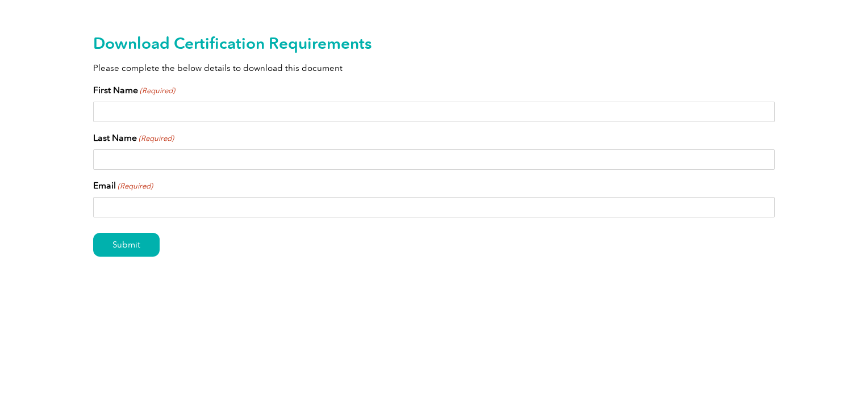 The height and width of the screenshot is (402, 868). I want to click on label: Last Name, so click(133, 138).